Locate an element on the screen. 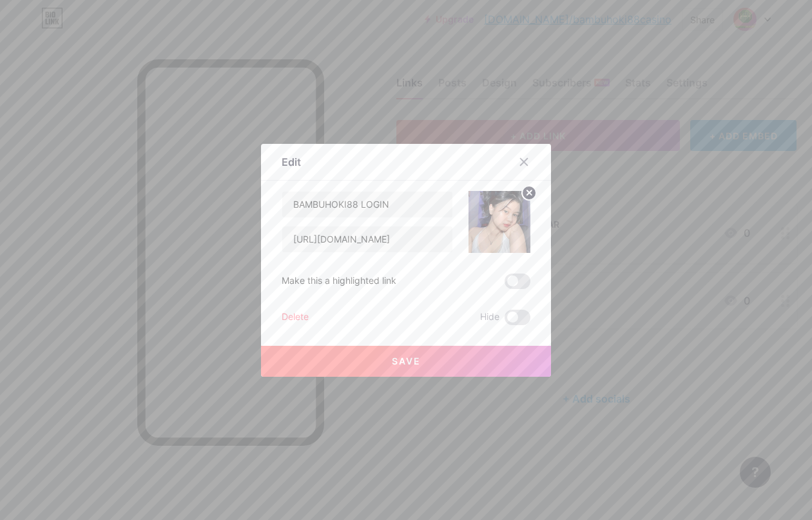 Image resolution: width=812 pixels, height=520 pixels. span: Save is located at coordinates (406, 360).